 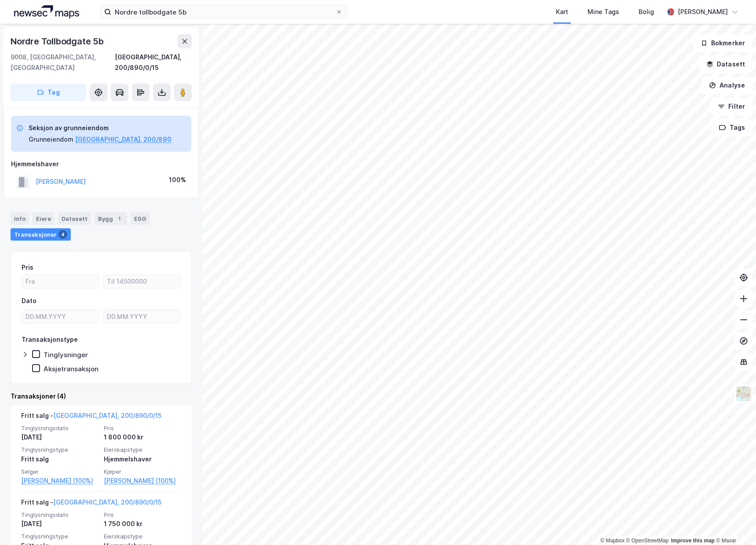 What do you see at coordinates (66, 355) in the screenshot?
I see `div: Tinglysninger` at bounding box center [66, 355].